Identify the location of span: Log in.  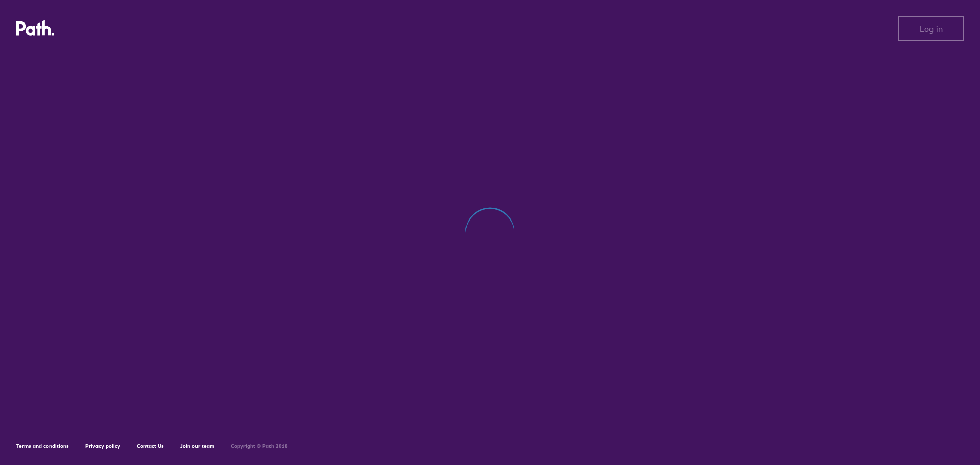
(931, 28).